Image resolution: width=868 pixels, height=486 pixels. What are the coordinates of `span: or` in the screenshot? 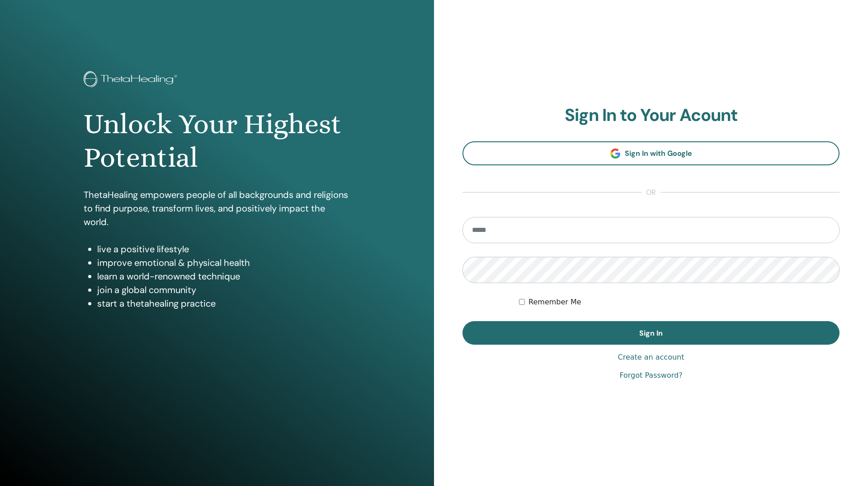 It's located at (651, 192).